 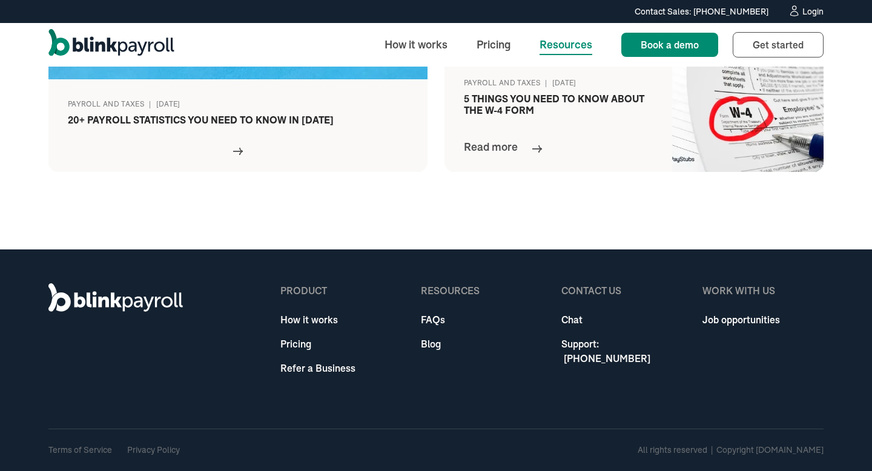 I want to click on a: Refer a Business, so click(x=318, y=368).